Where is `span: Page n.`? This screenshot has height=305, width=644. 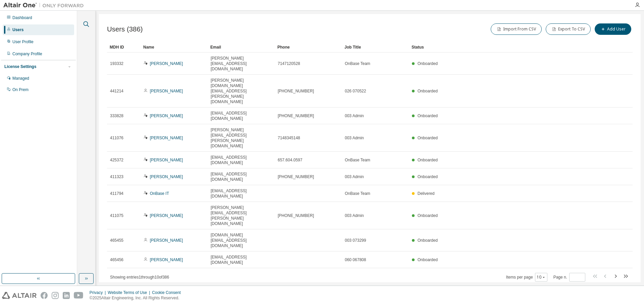 span: Page n. is located at coordinates (570, 277).